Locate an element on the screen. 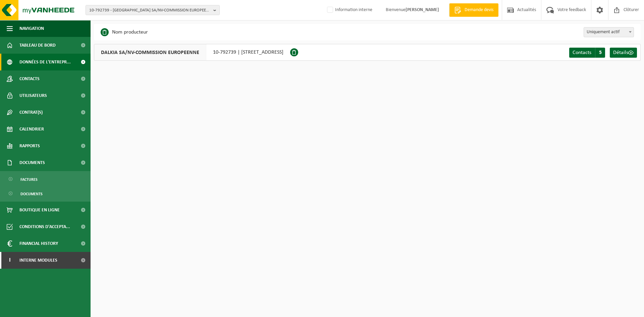 The image size is (644, 317). span: DALKIA SA/NV-COMMISSION EUROPEENNE is located at coordinates (150, 53).